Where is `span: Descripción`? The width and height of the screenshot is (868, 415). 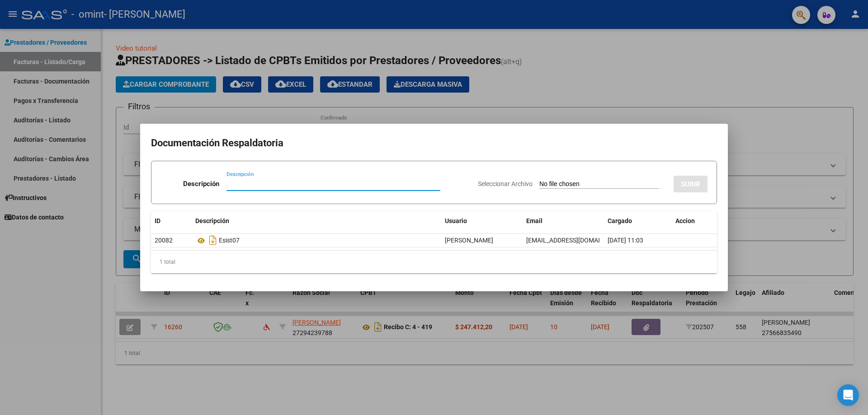
span: Descripción is located at coordinates (212, 221).